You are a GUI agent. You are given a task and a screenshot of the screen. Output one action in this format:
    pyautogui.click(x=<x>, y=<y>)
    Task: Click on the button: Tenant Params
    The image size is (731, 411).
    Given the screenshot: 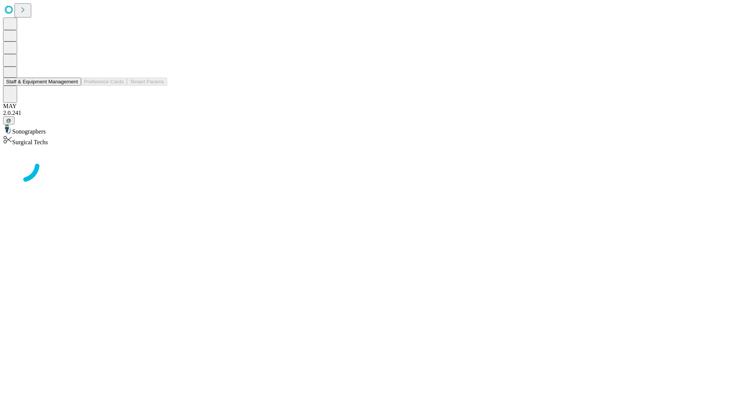 What is the action you would take?
    pyautogui.click(x=147, y=81)
    